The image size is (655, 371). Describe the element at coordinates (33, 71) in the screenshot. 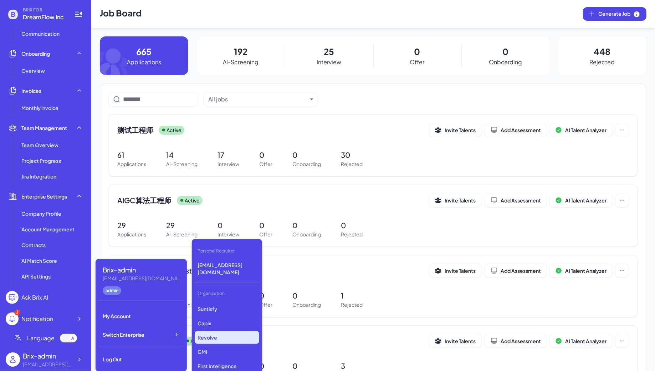

I see `span: Overview` at that location.